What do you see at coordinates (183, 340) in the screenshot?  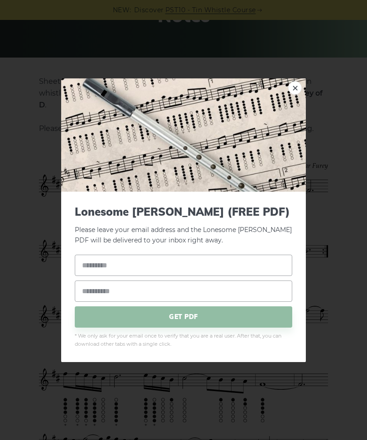 I see `span: * We only ask for your email once to verify that you are a real user. After that, you can downloa...` at bounding box center [183, 340].